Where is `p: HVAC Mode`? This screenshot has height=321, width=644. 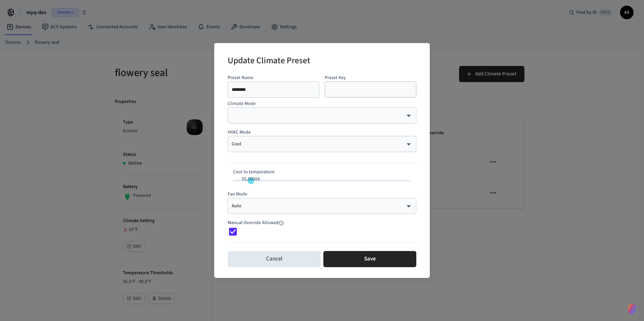
p: HVAC Mode is located at coordinates (322, 132).